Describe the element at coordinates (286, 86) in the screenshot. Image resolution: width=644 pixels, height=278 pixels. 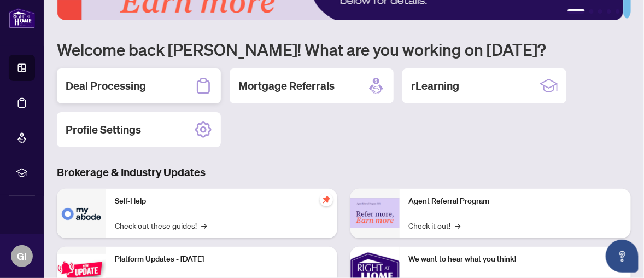
I see `h2: Mortgage Referrals` at that location.